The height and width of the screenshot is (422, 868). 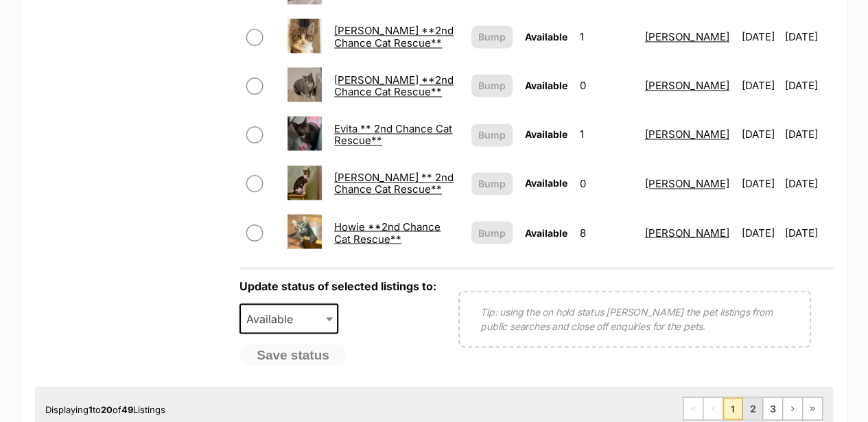 I want to click on a: Page 2, so click(x=752, y=409).